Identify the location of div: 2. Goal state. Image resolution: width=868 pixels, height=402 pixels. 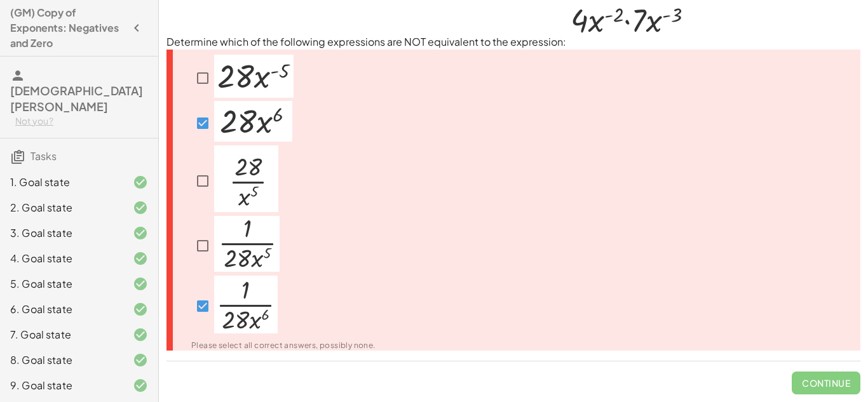
(61, 208).